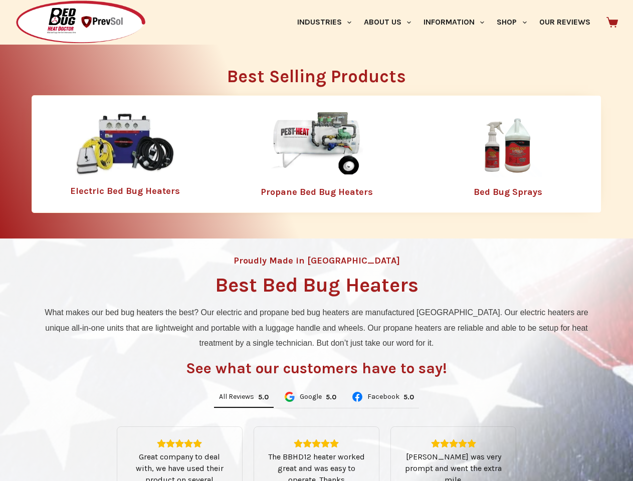 The width and height of the screenshot is (633, 481). What do you see at coordinates (23, 19) in the screenshot?
I see `button: Open LiveChat chat widget` at bounding box center [23, 19].